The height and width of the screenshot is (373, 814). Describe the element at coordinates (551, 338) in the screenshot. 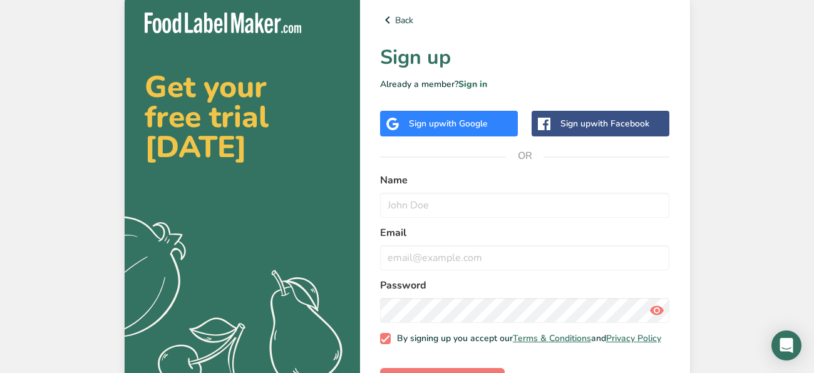

I see `a: Terms & Conditions` at that location.